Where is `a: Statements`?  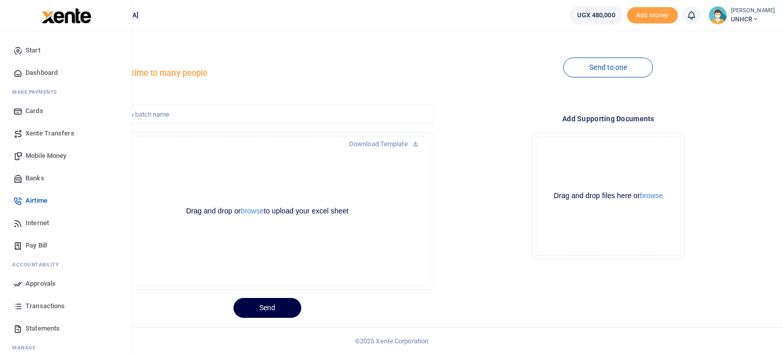 a: Statements is located at coordinates (66, 329).